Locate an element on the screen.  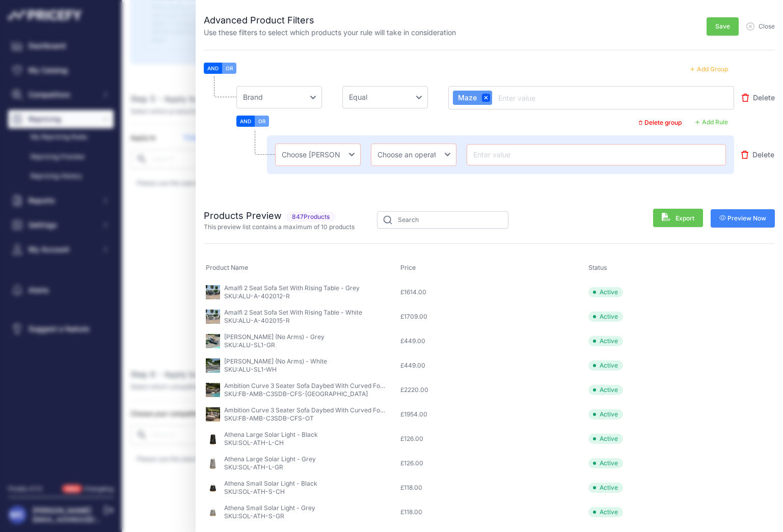
span: ALU-A-402015-R is located at coordinates (264, 321).